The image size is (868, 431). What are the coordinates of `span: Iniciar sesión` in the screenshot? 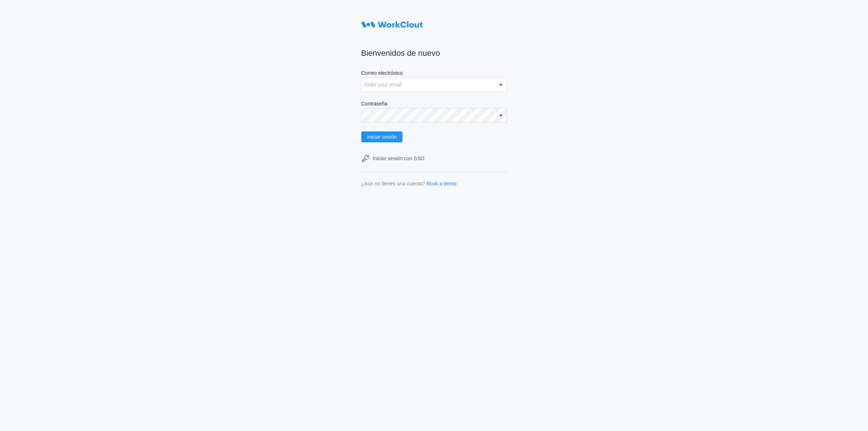 It's located at (383, 137).